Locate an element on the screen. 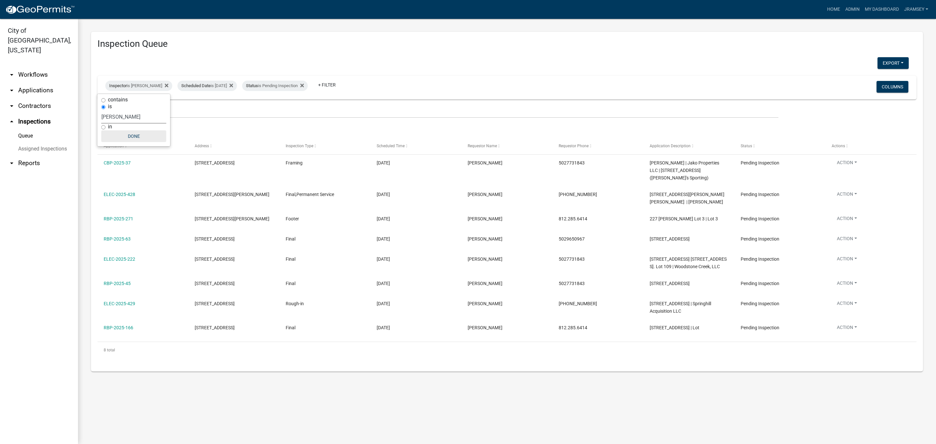 The height and width of the screenshot is (444, 936). span: 2809 MIDDLE RD JEFFERSONVILLE IN 47130 | Lot is located at coordinates (674, 327).